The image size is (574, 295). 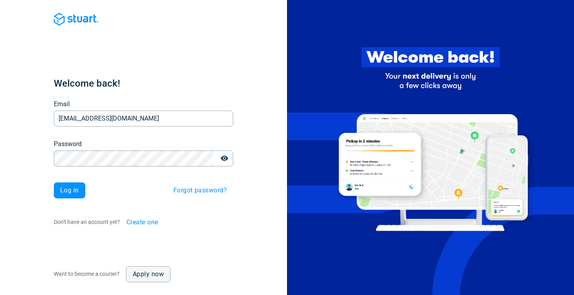 What do you see at coordinates (144, 83) in the screenshot?
I see `h1: Welcome back!` at bounding box center [144, 83].